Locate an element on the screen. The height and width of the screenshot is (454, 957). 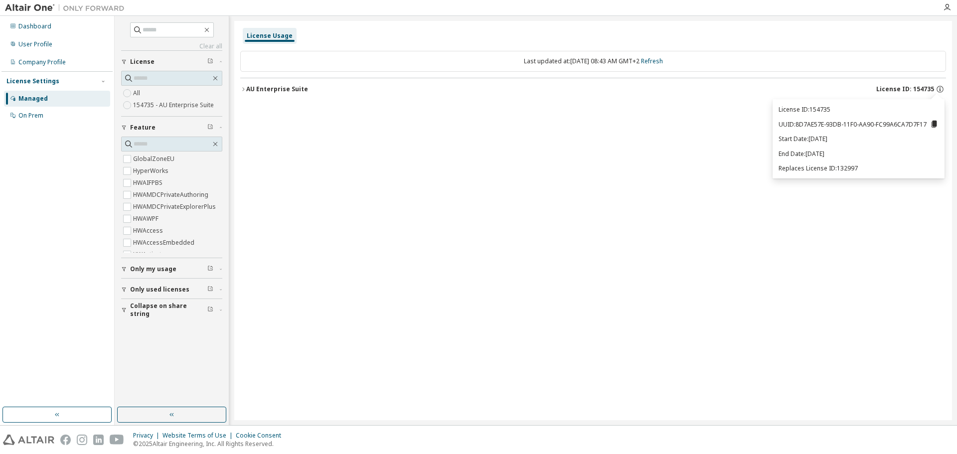
div: User Profile is located at coordinates (35, 44).